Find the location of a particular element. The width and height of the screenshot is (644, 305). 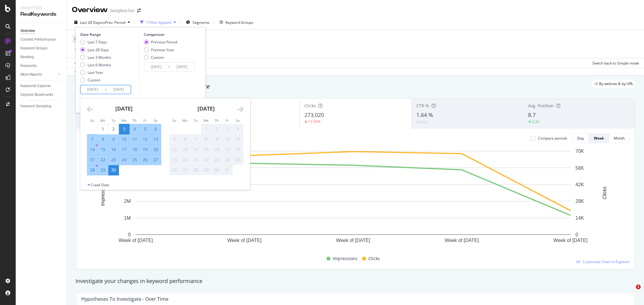

td: Selected. Friday, September 19, 2025 is located at coordinates (145, 150).